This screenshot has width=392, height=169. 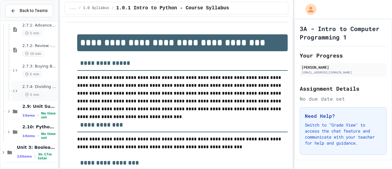 What do you see at coordinates (344, 33) in the screenshot?
I see `h1: 3A - Intro to Computer Programming 1` at bounding box center [344, 33].